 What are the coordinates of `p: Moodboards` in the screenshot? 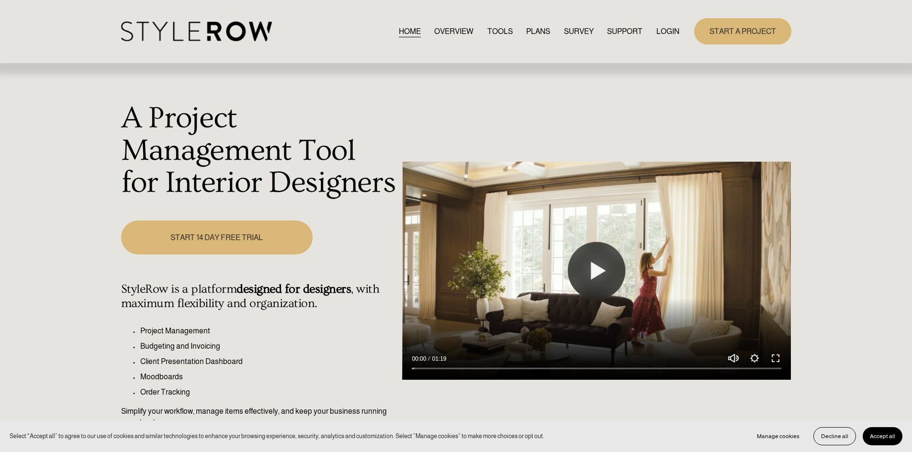 It's located at (269, 377).